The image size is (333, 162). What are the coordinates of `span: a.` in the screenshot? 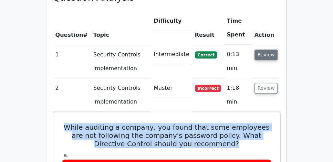 It's located at (66, 156).